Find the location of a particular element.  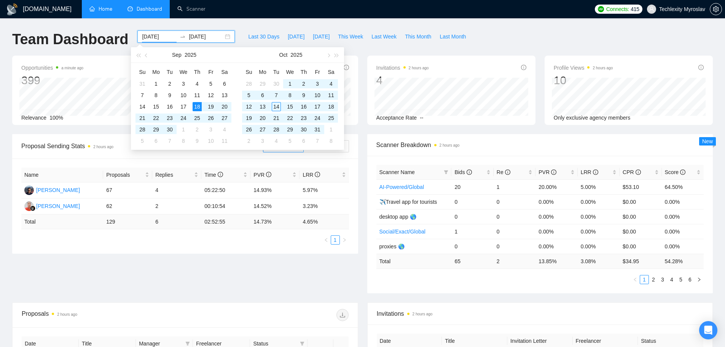

td: 2025-11-03 is located at coordinates (263, 141).